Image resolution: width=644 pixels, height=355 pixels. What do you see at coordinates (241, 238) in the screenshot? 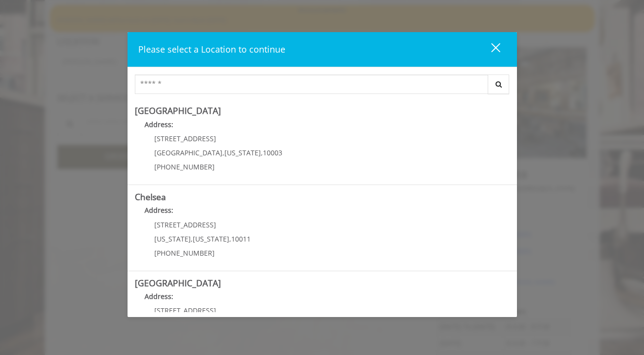
I see `span: 10011` at bounding box center [241, 238].